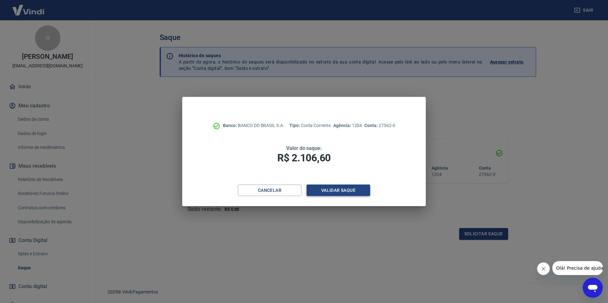 The image size is (608, 303). I want to click on span: Agência:, so click(342, 126).